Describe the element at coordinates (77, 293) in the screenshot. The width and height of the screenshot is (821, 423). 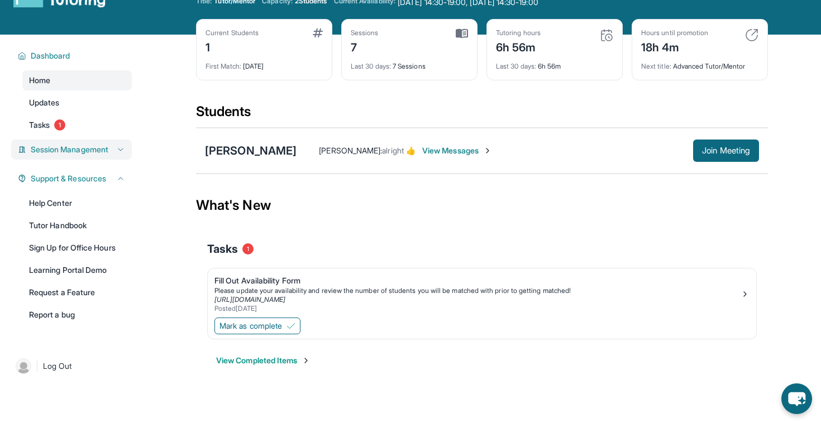
I see `a: Request a Feature` at that location.